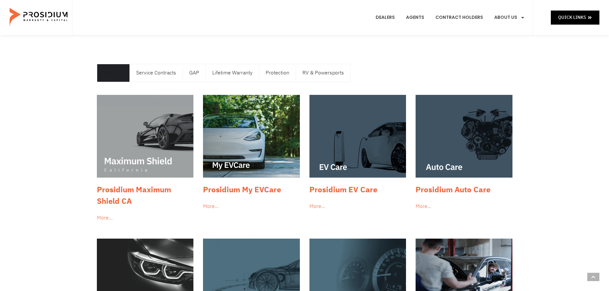 This screenshot has width=609, height=291. I want to click on a: Prosidium My EVCare More…, so click(251, 153).